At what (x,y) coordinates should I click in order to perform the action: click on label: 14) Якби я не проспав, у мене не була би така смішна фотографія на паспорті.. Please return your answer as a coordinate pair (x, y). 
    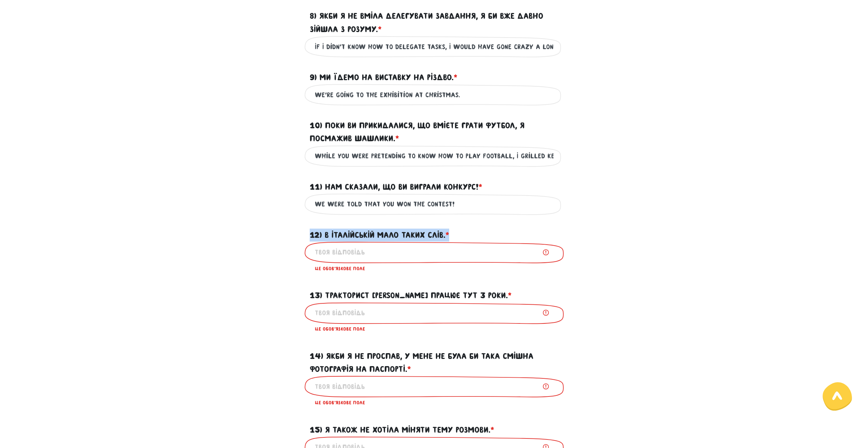
    Looking at the image, I should click on (434, 363).